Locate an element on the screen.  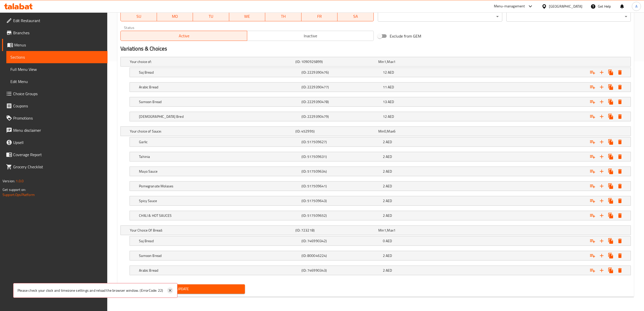
span: Grocery Checklist is located at coordinates (58, 167).